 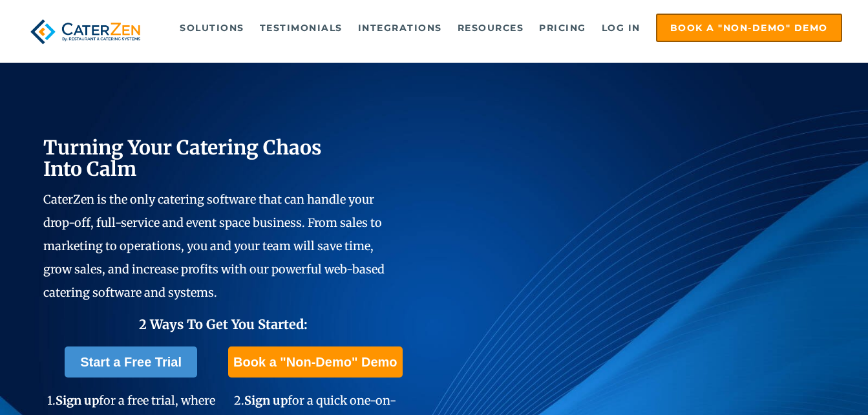 What do you see at coordinates (130, 362) in the screenshot?
I see `a: Start a Free Trial` at bounding box center [130, 362].